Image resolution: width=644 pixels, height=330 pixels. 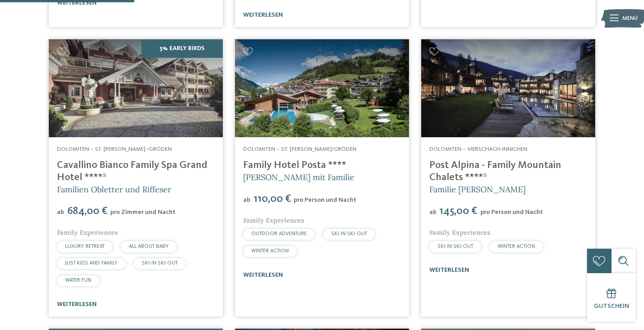 I want to click on span: 145,00 €, so click(x=458, y=211).